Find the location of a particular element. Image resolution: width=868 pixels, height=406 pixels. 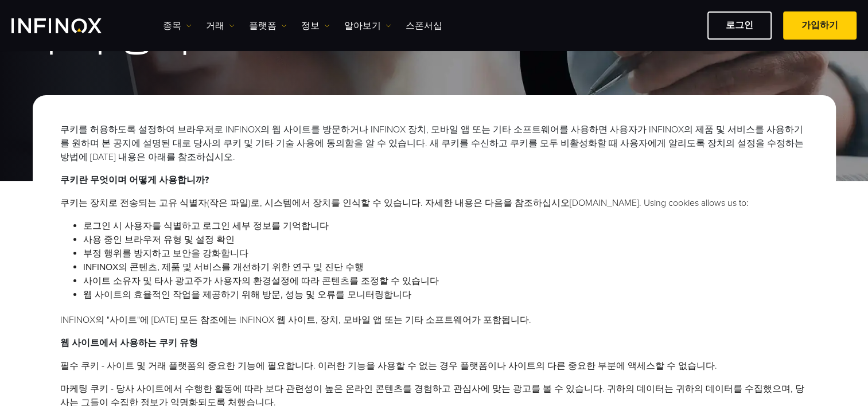

a: 플랫폼 is located at coordinates (268, 26).